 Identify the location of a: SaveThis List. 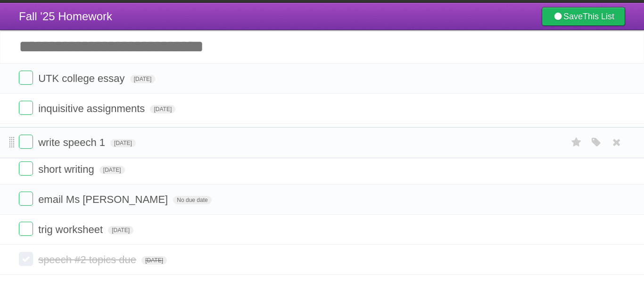
(583, 16).